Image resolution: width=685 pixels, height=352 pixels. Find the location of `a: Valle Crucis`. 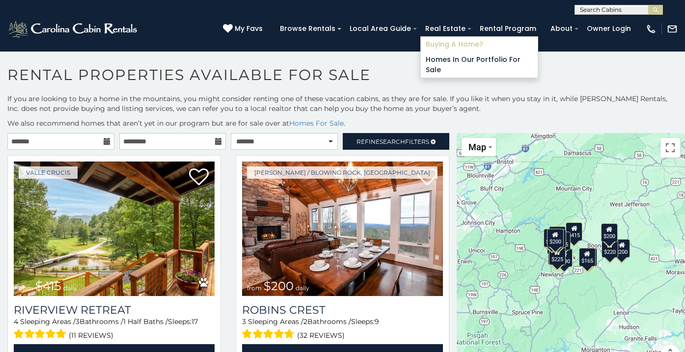

a: Valle Crucis is located at coordinates (48, 172).